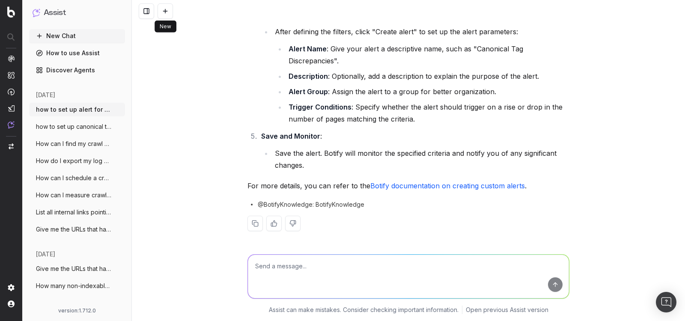 Image resolution: width=685 pixels, height=321 pixels. What do you see at coordinates (291, 136) in the screenshot?
I see `strong: Save and Monitor` at bounding box center [291, 136].